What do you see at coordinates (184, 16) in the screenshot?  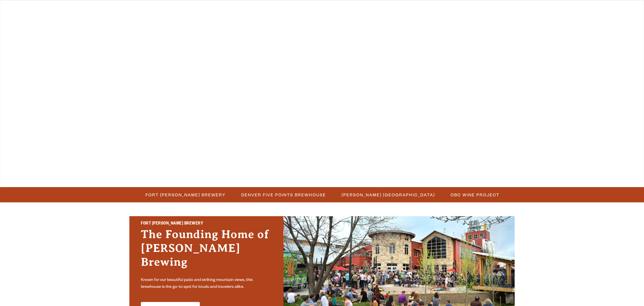 I see `a: Taprooms` at bounding box center [184, 16].